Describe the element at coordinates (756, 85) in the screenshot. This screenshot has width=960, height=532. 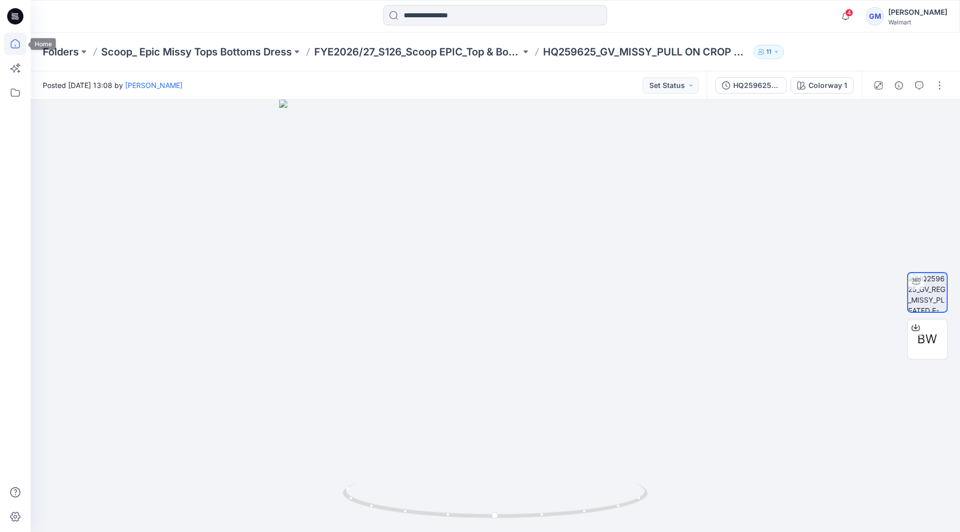
I see `div: HQ259625_GV_MISSY_PULL ON CROP BARREL` at that location.